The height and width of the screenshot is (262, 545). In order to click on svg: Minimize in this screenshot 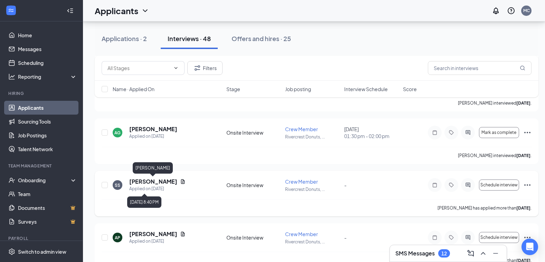, I will do `click(496, 254)`.